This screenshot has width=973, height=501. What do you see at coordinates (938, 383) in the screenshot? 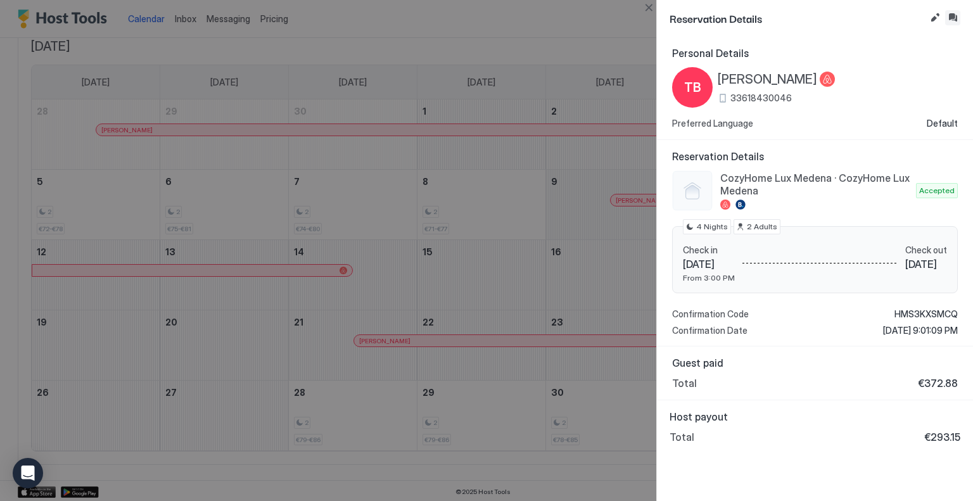
I see `span: €372.88` at bounding box center [938, 383].